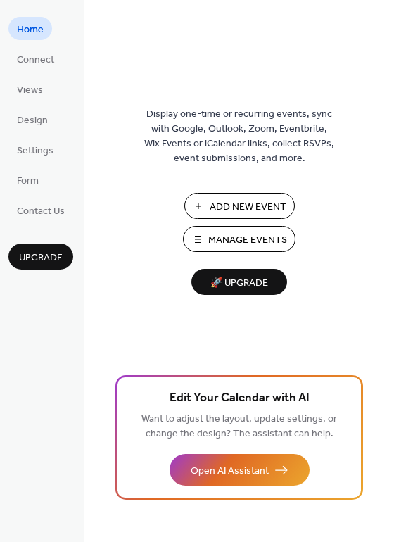  I want to click on span: 🚀 Upgrade, so click(239, 283).